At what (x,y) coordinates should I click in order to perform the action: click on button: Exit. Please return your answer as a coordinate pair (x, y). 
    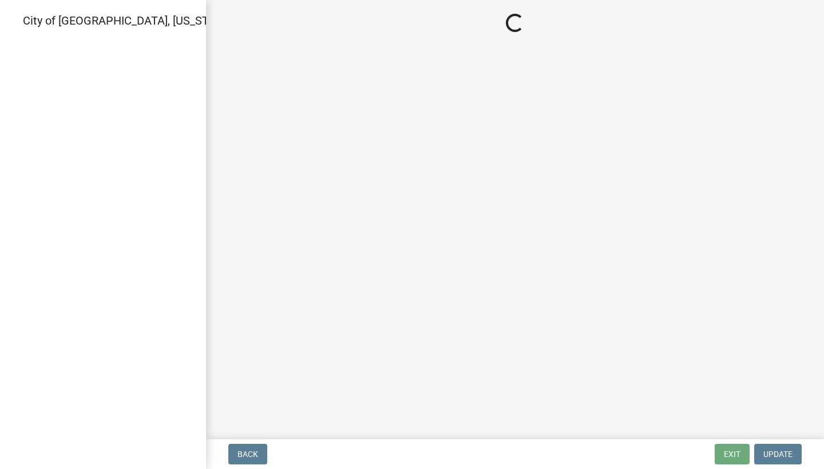
    Looking at the image, I should click on (732, 454).